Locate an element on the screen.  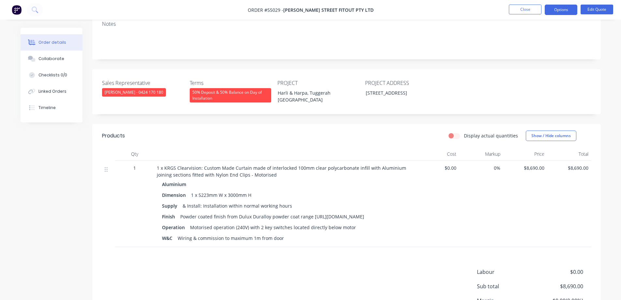
div: Collaborate is located at coordinates (51, 59).